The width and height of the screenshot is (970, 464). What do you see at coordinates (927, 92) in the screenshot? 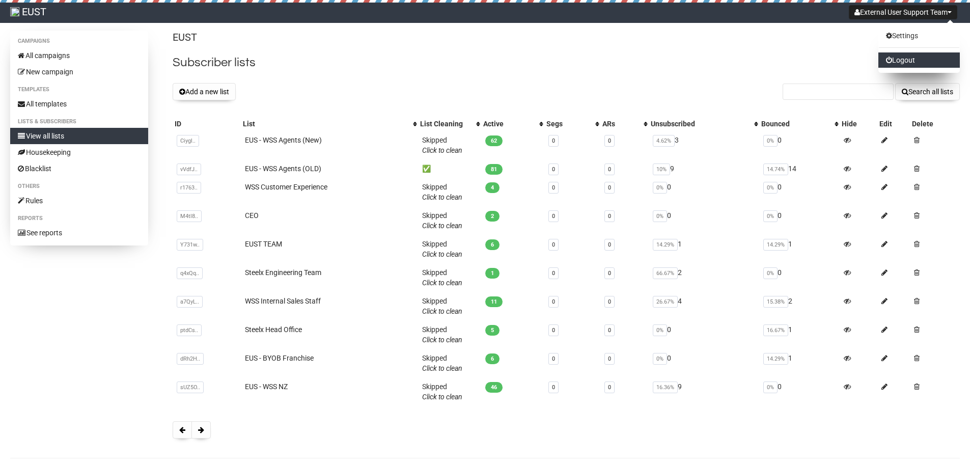
I see `button: Search all lists` at bounding box center [927, 92].